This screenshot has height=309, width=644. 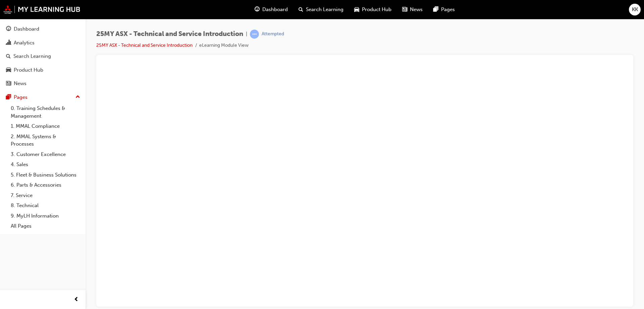 I want to click on span: up-icon, so click(x=78, y=97).